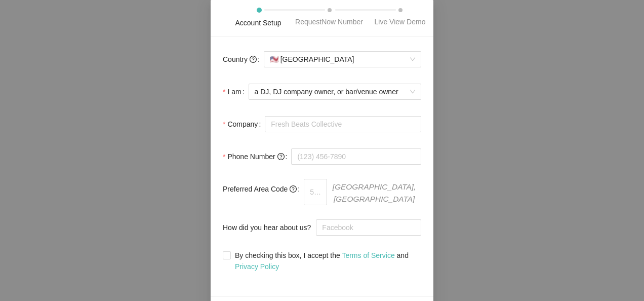  I want to click on a: Privacy Policy, so click(257, 266).